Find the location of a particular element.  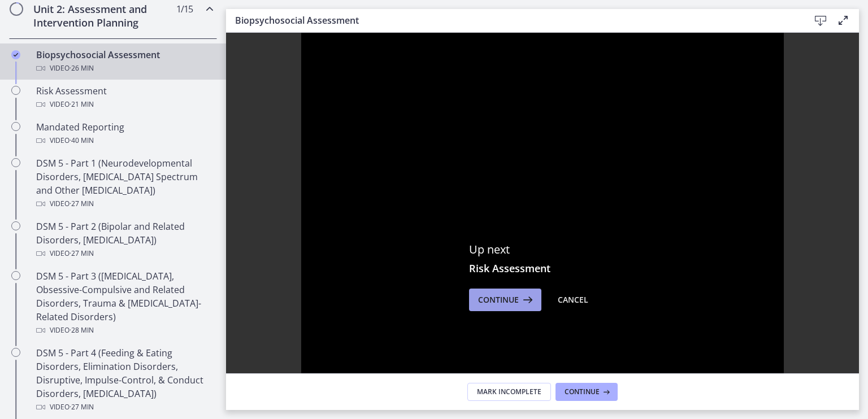

div: Mandated Reporting is located at coordinates (124, 134).